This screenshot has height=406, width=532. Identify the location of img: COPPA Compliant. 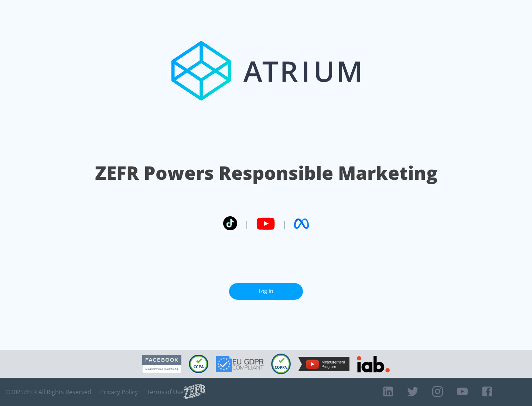
(281, 364).